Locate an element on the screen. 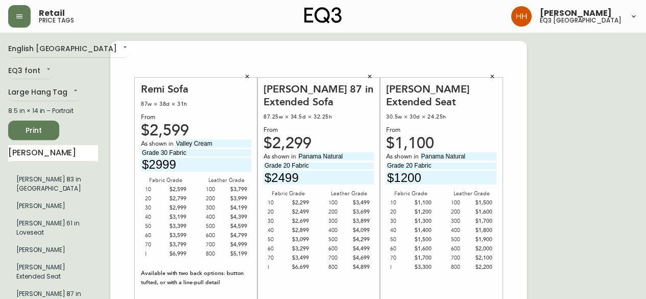  div: $1,600 is located at coordinates (421, 249).